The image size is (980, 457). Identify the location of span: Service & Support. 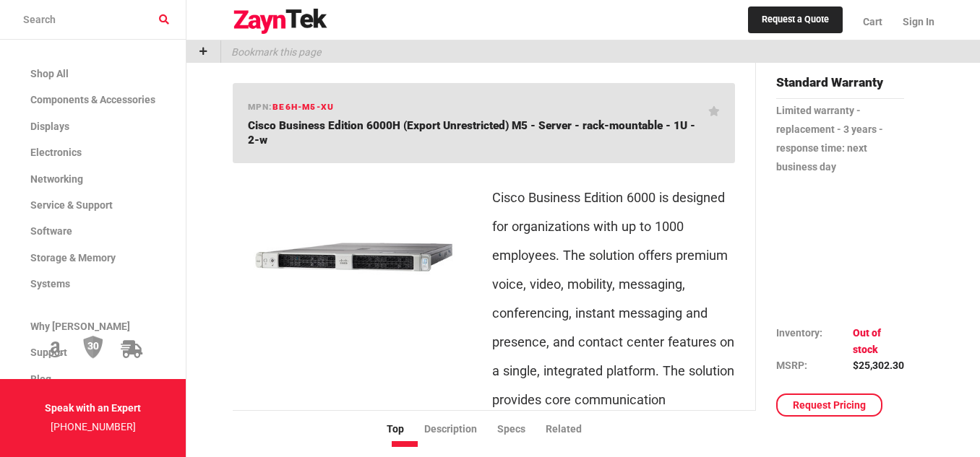
(72, 205).